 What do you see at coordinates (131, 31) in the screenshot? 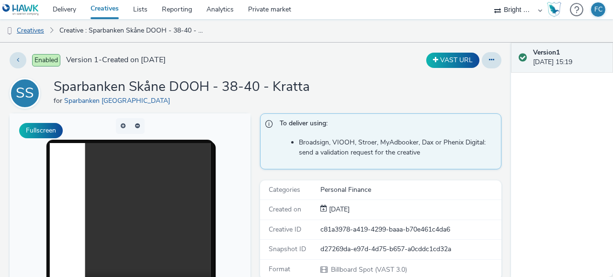
I see `a: Creative : Sparbanken Skåne DOOH - 38-40 - Kratta` at bounding box center [131, 31].